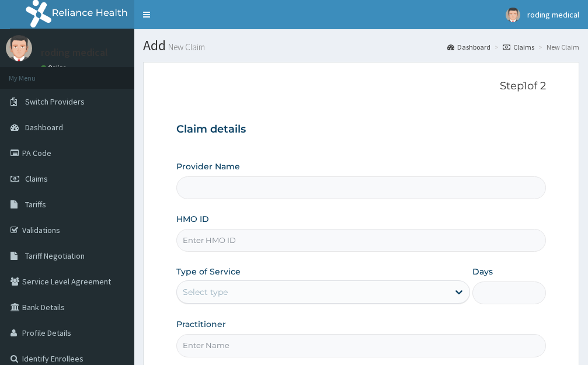 Image resolution: width=588 pixels, height=365 pixels. Describe the element at coordinates (205, 293) in the screenshot. I see `div: Select type` at that location.